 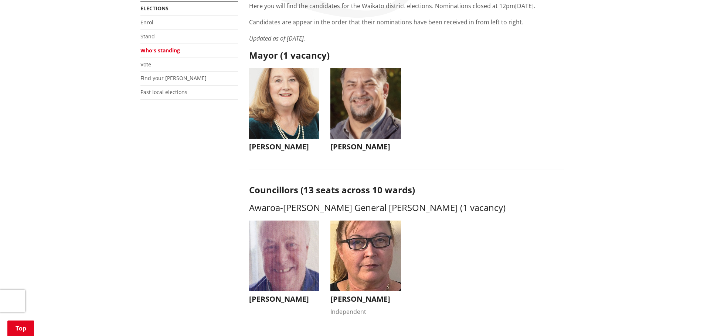 I want to click on a: Vote, so click(x=146, y=64).